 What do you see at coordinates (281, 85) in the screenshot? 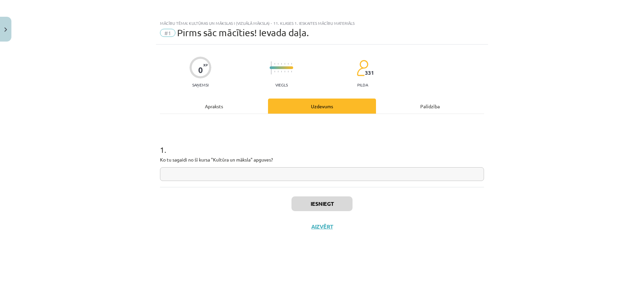
I see `p: Viegls` at bounding box center [281, 85].